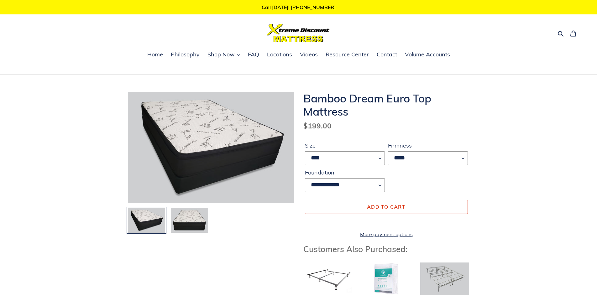 This screenshot has width=597, height=296. Describe the element at coordinates (428, 145) in the screenshot. I see `label: Firmness` at that location.